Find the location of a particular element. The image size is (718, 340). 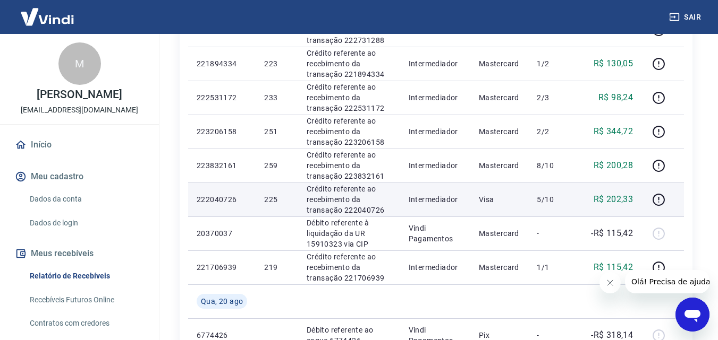

a: Dados de login is located at coordinates (86, 223).